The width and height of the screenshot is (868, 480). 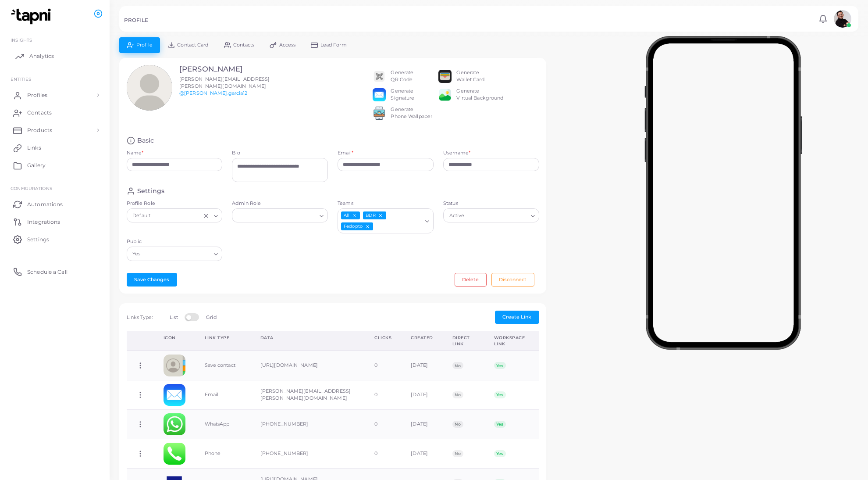 What do you see at coordinates (34, 148) in the screenshot?
I see `span: Links` at bounding box center [34, 148].